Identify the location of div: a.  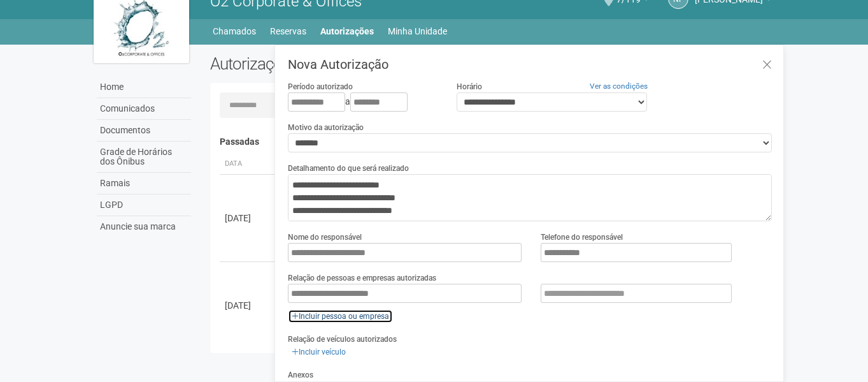
(363, 102).